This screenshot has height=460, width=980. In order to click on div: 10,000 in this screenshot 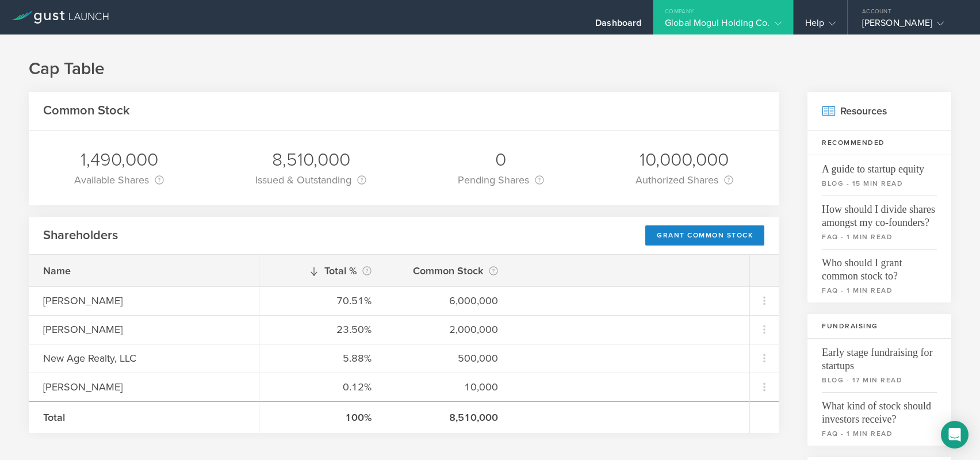, I will do `click(449, 387)`.